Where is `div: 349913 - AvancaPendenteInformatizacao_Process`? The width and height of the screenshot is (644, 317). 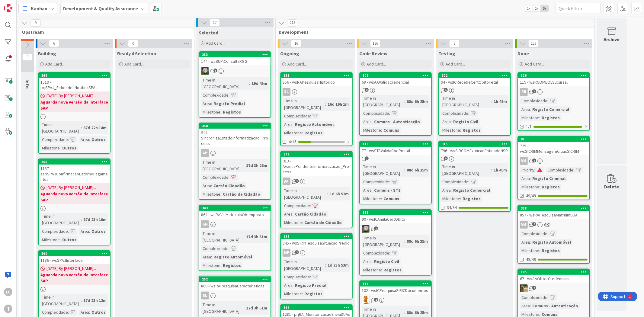 div: 349913 - AvancaPendenteInformatizacao_Process is located at coordinates (317, 163).